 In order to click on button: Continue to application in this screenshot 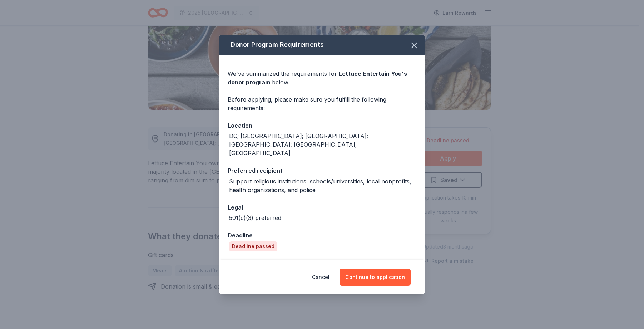, I will do `click(375, 277)`.